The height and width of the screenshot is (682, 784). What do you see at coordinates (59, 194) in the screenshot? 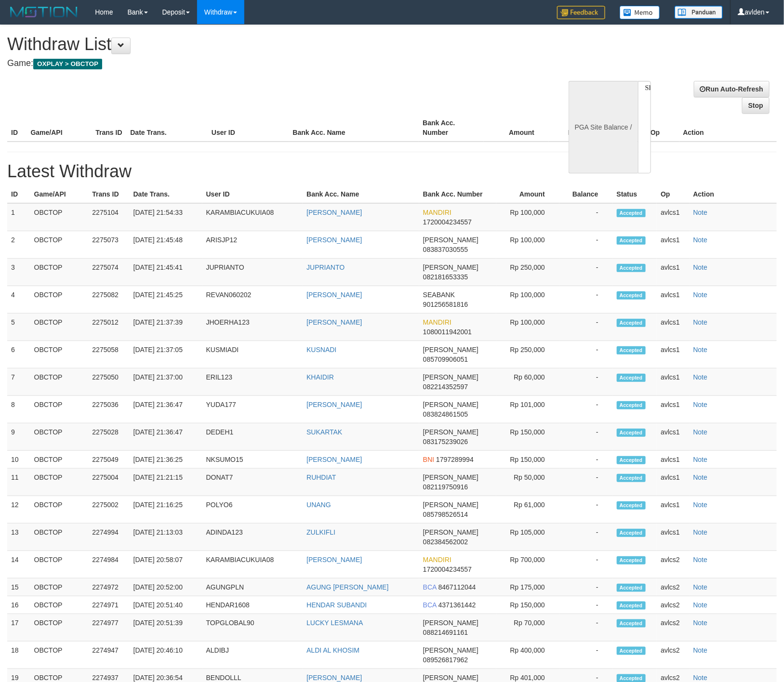
I see `th: Game/API` at bounding box center [59, 194].